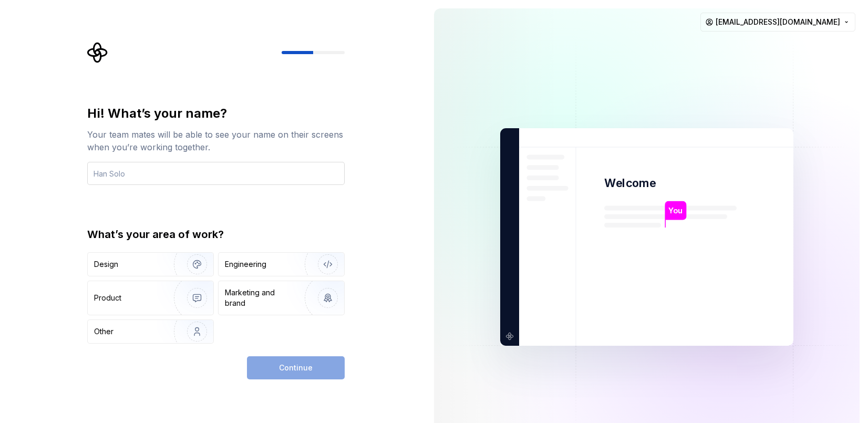  I want to click on div: Engineering, so click(245, 264).